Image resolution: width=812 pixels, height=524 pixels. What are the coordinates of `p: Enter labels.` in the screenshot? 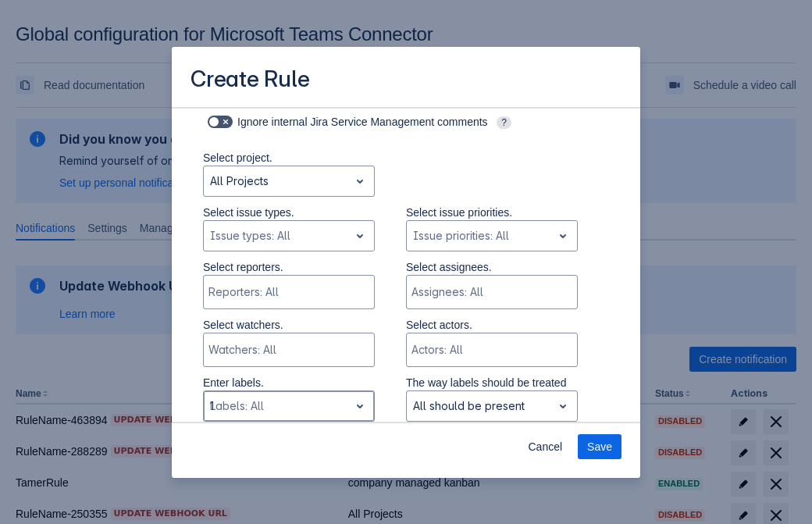 It's located at (289, 383).